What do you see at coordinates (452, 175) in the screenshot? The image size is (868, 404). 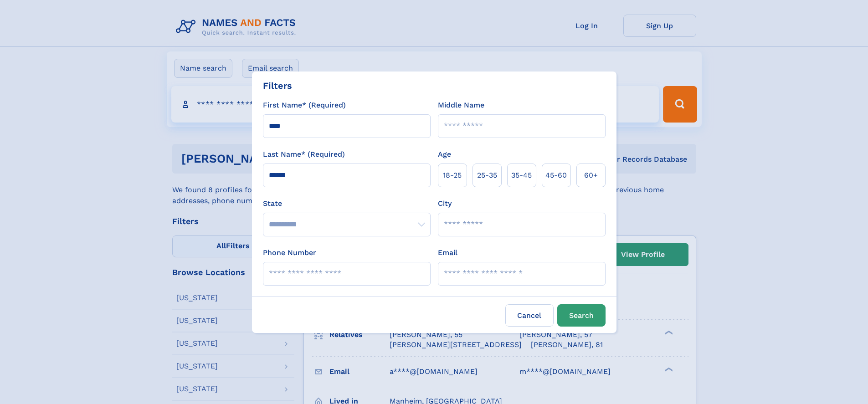 I see `span: 18‑25` at bounding box center [452, 175].